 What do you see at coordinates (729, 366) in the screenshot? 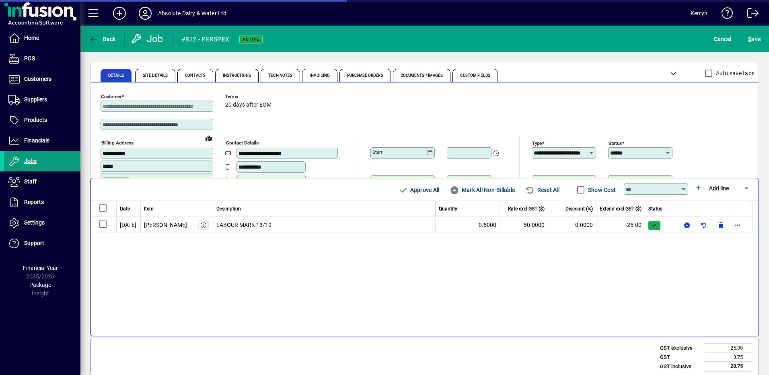
I see `td: 28.75` at bounding box center [729, 366].